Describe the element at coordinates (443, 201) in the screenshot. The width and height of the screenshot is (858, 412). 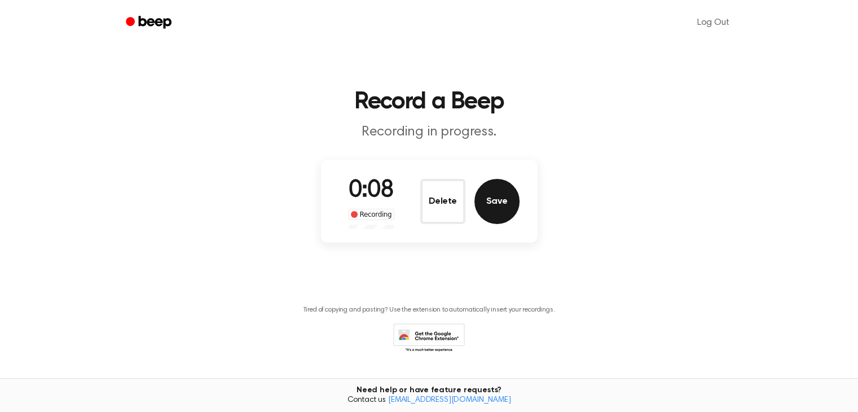
I see `button: Delete Audio Record` at that location.